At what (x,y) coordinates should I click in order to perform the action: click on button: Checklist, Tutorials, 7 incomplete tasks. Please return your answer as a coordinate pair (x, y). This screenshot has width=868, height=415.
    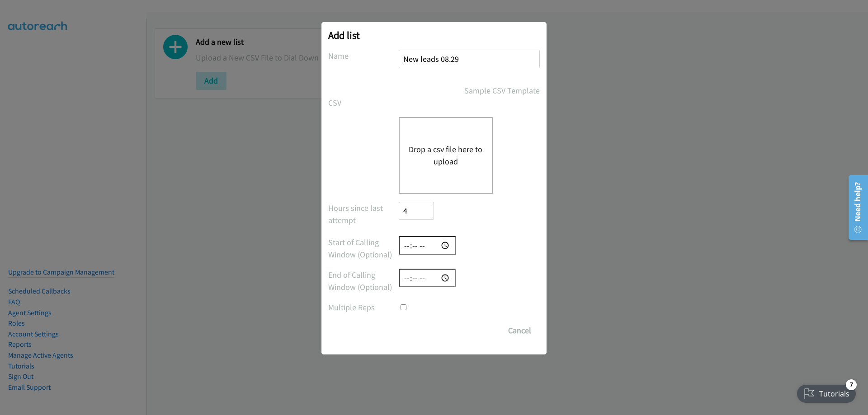
    Looking at the image, I should click on (35, 18).